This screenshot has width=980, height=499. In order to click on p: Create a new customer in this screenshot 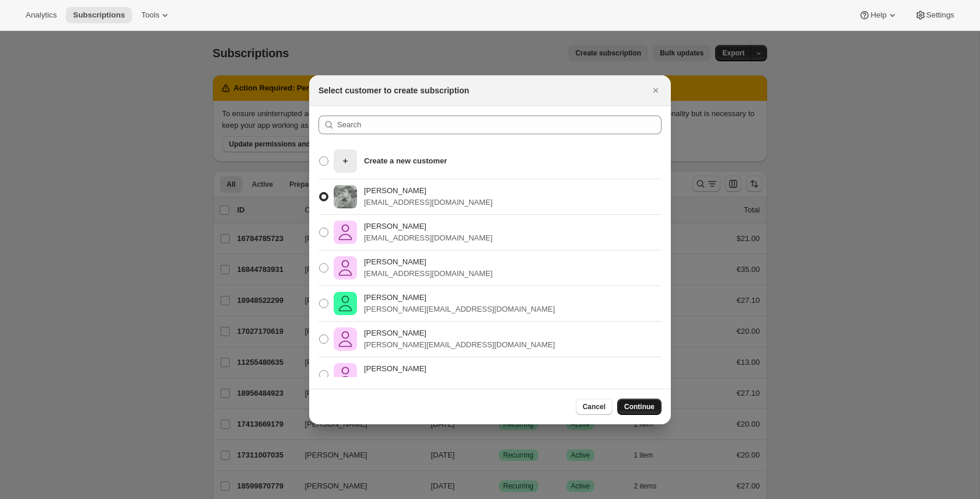, I will do `click(405, 161)`.